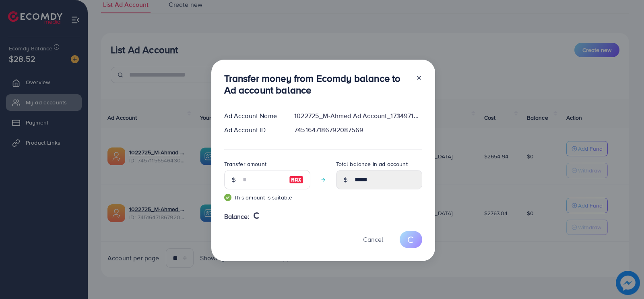 Image resolution: width=644 pixels, height=299 pixels. I want to click on img: guide, so click(228, 197).